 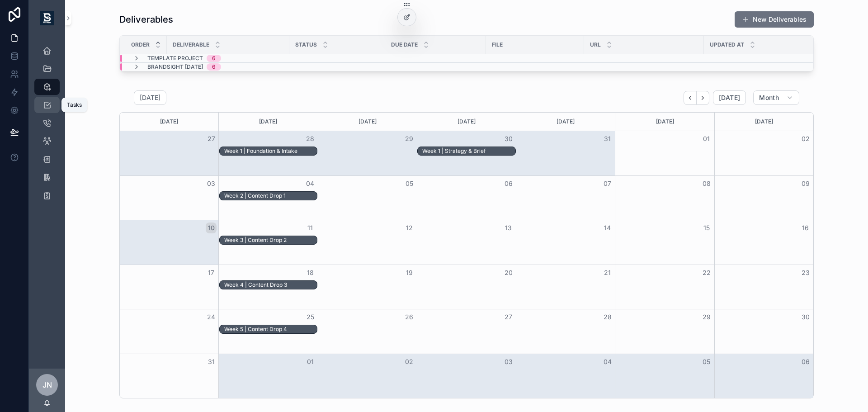 What do you see at coordinates (270, 329) in the screenshot?
I see `div: Week 5 | Content Drop 4` at bounding box center [270, 329].